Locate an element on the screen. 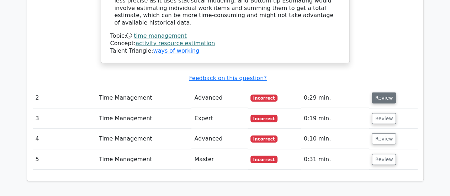 This screenshot has height=196, width=450. div: Talent Triangle: is located at coordinates (225, 43).